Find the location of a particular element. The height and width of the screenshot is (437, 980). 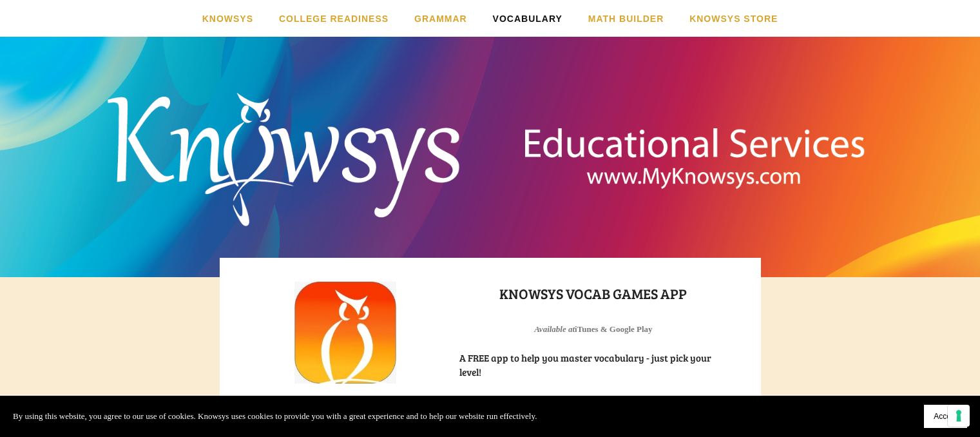

a: Knowsys Educational Services is located at coordinates (490, 142).